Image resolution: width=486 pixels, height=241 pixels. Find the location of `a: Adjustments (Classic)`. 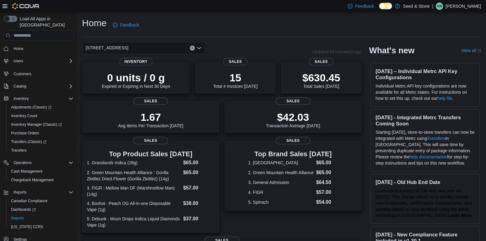

a: Adjustments (Classic) is located at coordinates (41, 107).